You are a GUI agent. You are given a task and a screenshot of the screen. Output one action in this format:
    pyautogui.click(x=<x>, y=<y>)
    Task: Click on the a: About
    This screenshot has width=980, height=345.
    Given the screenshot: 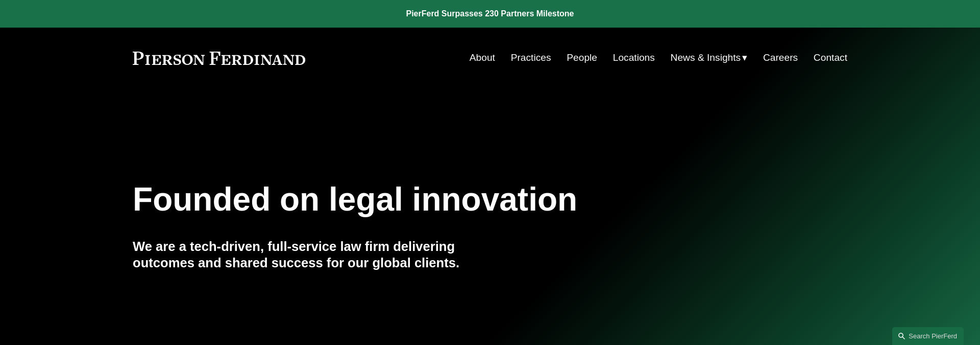 What is the action you would take?
    pyautogui.click(x=482, y=58)
    